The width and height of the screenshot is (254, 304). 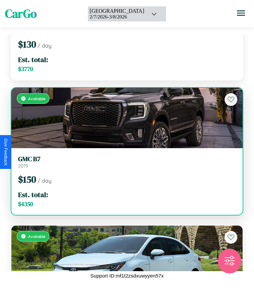 I want to click on h3: GMC B7, so click(x=127, y=159).